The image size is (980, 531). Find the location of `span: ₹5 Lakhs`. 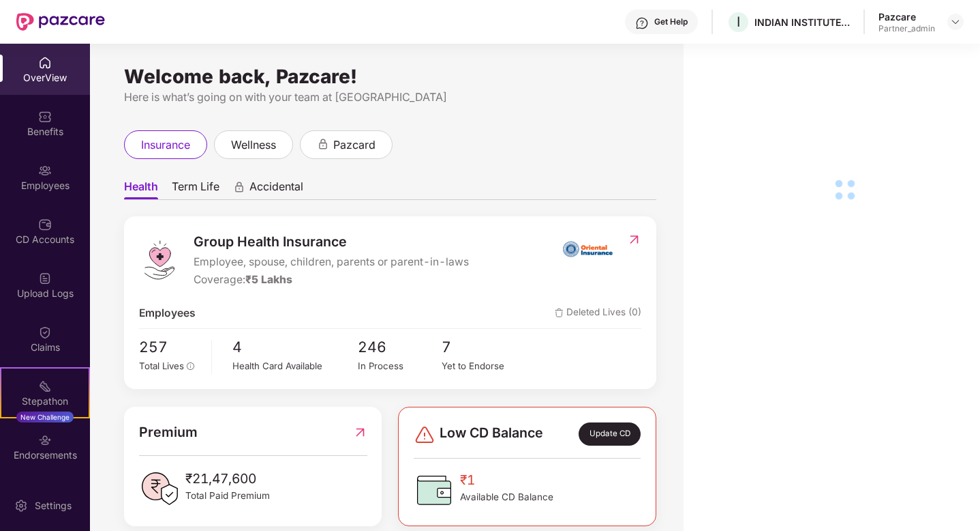

span: ₹5 Lakhs is located at coordinates (269, 279).